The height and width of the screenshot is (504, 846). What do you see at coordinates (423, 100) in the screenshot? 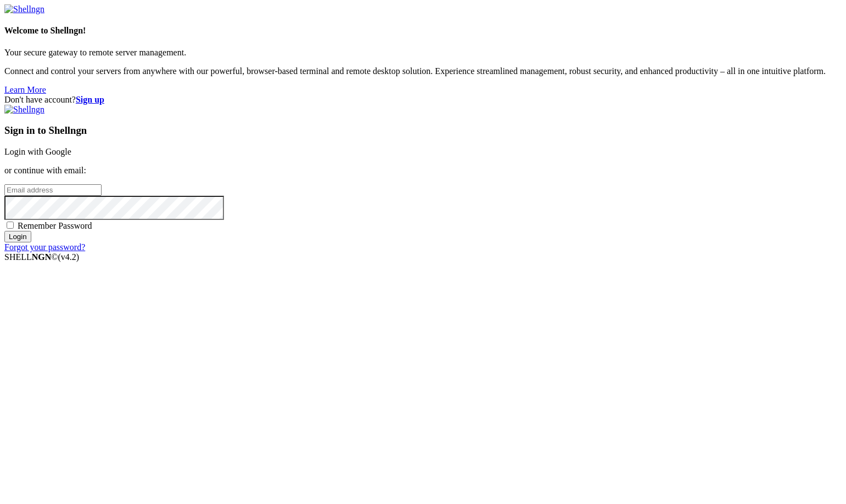
I see `div: Don't have account?` at bounding box center [423, 100].